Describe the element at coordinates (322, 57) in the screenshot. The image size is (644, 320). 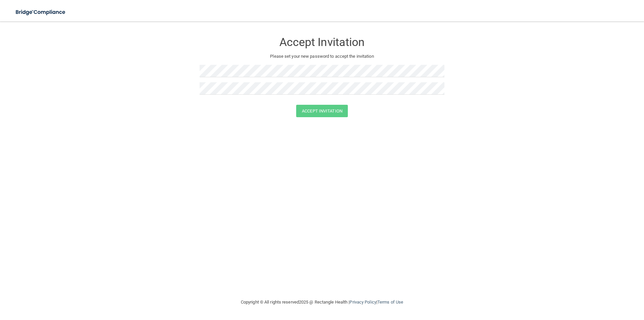
I see `p: Please set your new password to accept the invitation` at that location.